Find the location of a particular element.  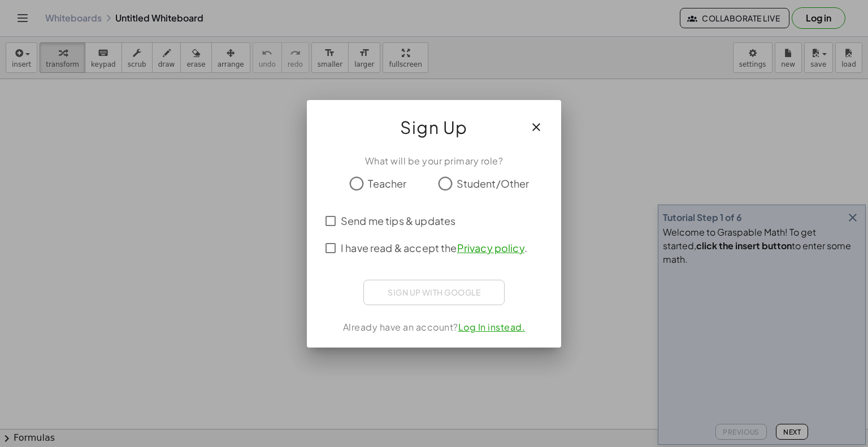

a: Privacy policy is located at coordinates (491, 248).